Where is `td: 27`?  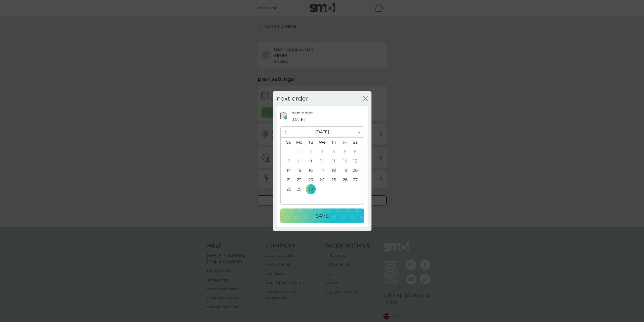 td: 27 is located at coordinates (357, 180).